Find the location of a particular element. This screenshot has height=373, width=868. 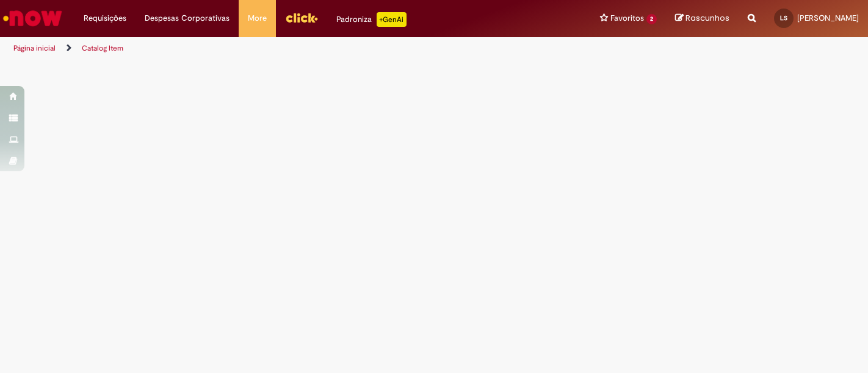

p: +GenAi is located at coordinates (391, 20).